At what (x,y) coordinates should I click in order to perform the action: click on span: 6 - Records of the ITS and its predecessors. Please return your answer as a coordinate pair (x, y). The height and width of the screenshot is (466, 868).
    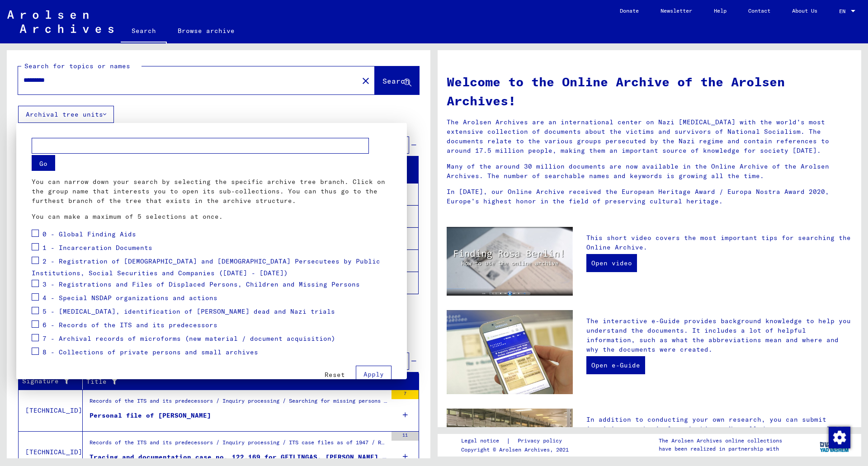
    Looking at the image, I should click on (130, 325).